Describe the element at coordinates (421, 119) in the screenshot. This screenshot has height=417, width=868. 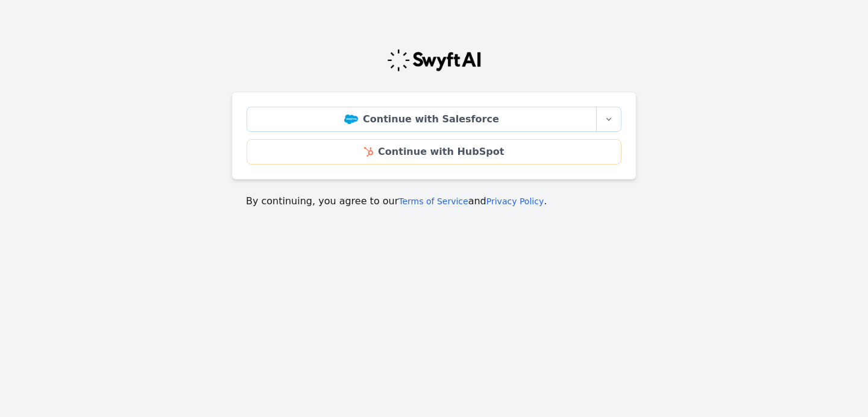
I see `a: Continue with Salesforce` at that location.